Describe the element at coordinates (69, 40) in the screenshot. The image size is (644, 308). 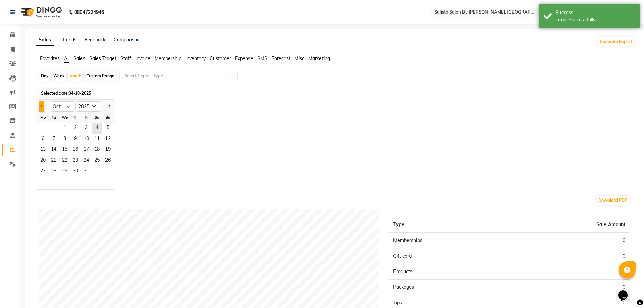
I see `a: Trends` at that location.